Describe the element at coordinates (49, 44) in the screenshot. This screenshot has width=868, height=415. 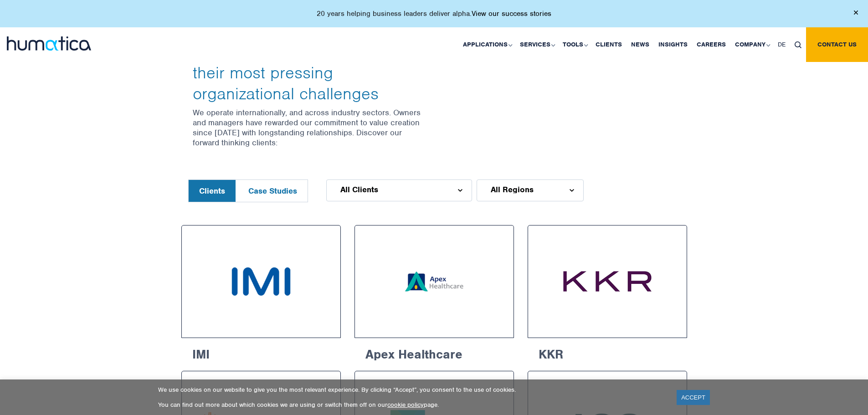
I see `img: logo` at that location.